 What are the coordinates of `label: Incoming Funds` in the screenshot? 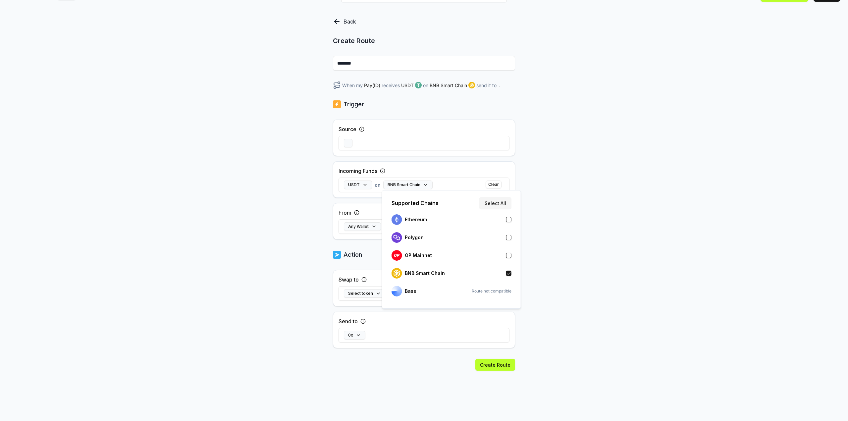 It's located at (358, 171).